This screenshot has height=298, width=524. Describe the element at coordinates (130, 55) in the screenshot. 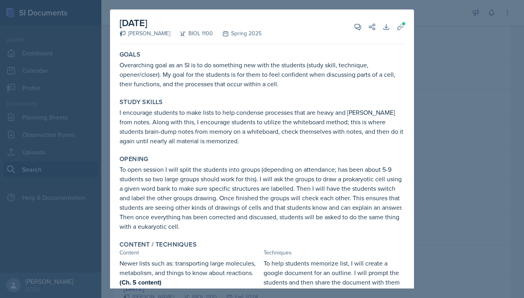

I see `label: Goals` at that location.